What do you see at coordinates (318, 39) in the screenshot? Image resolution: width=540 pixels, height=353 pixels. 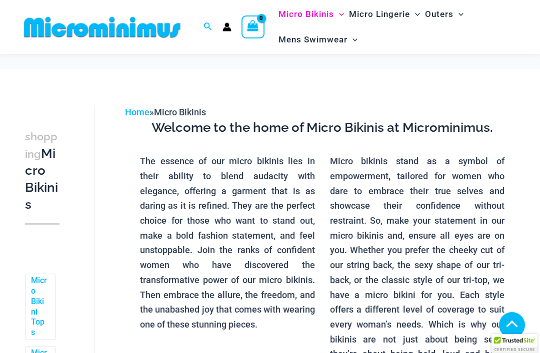 I see `a: Mens SwimwearMenu ToggleMenu Toggle` at bounding box center [318, 39].